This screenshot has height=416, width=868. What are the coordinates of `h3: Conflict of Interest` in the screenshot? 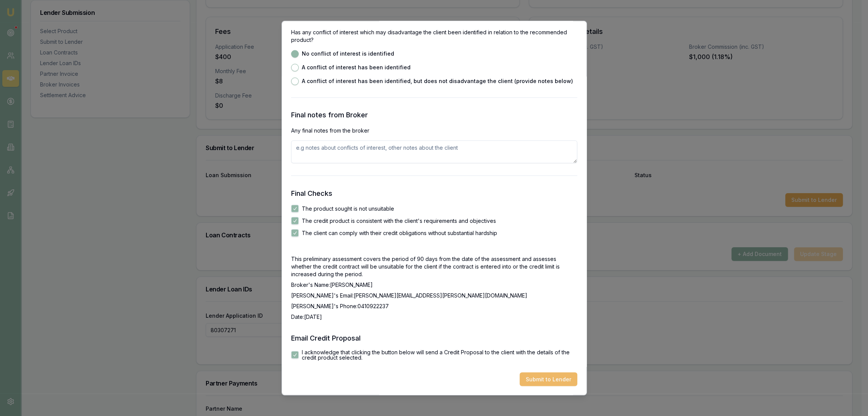 It's located at (434, 17).